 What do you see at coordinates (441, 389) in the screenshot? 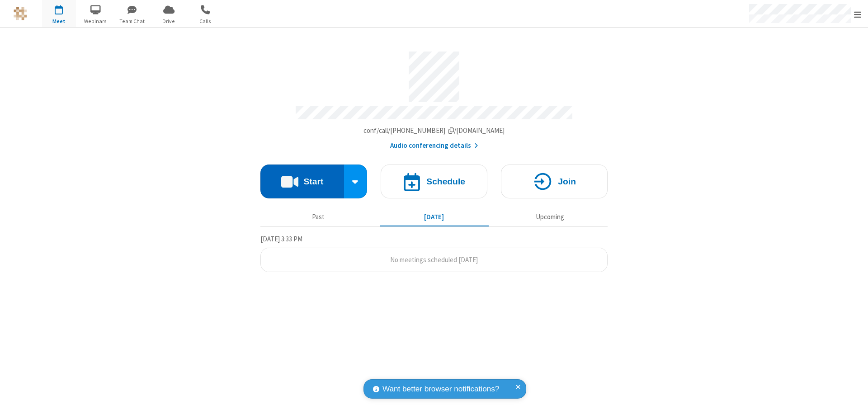
I see `span: Want better browser notifications?` at bounding box center [441, 389].